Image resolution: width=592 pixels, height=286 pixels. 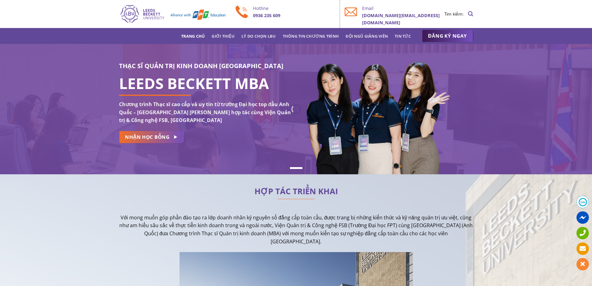 I want to click on p: Hotline, so click(x=294, y=8).